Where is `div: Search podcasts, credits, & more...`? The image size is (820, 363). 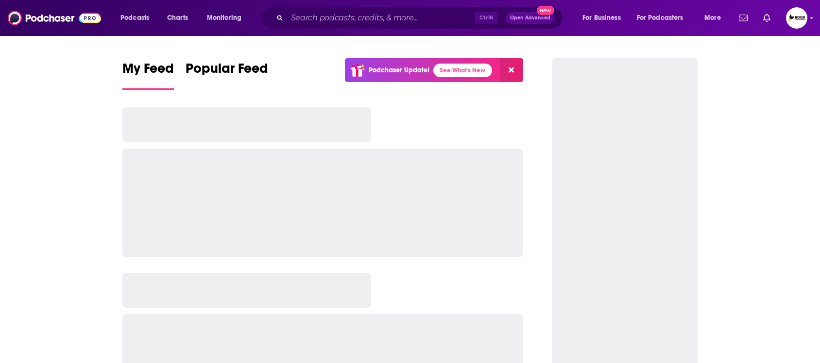
div: Search podcasts, credits, & more... is located at coordinates (420, 18).